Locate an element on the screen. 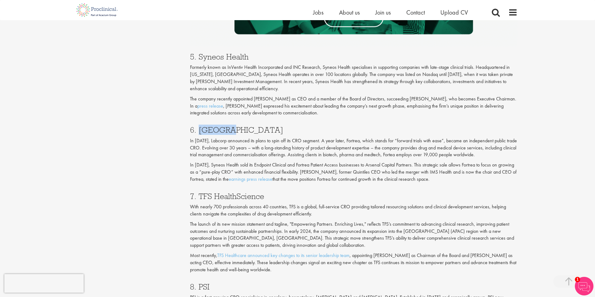  span: 1 is located at coordinates (577, 279).